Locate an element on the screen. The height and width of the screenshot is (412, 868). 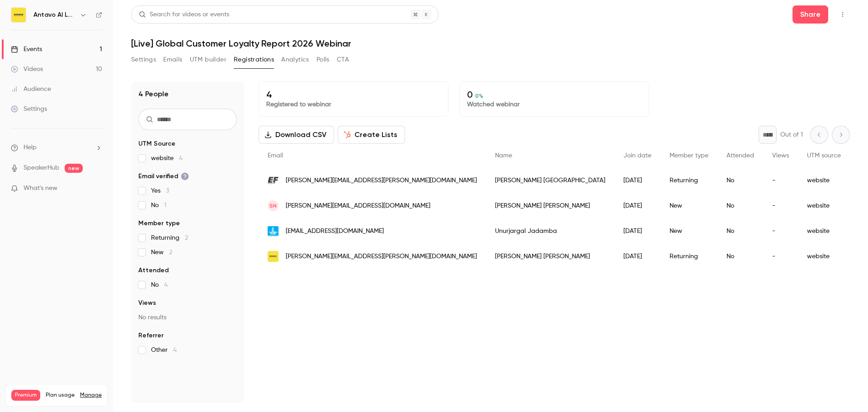
img: statebank.mn is located at coordinates (273, 231).